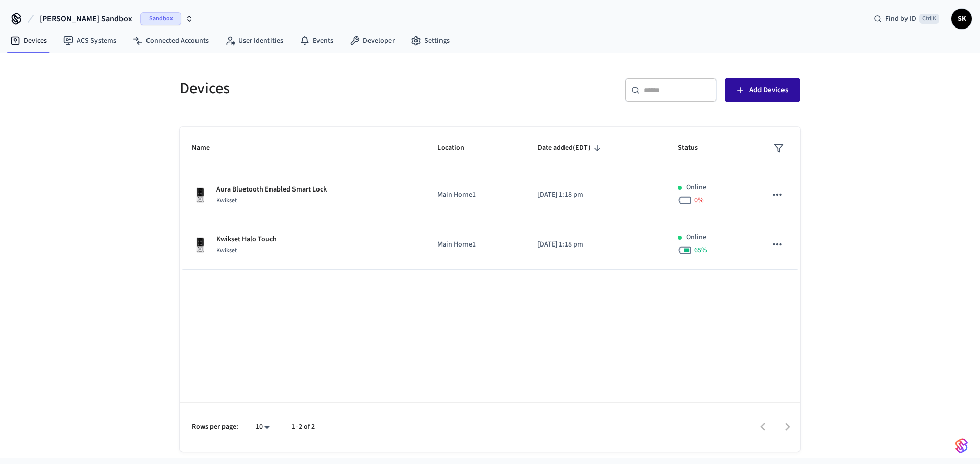 The height and width of the screenshot is (464, 980). What do you see at coordinates (490, 198) in the screenshot?
I see `table: sticky table` at bounding box center [490, 198].